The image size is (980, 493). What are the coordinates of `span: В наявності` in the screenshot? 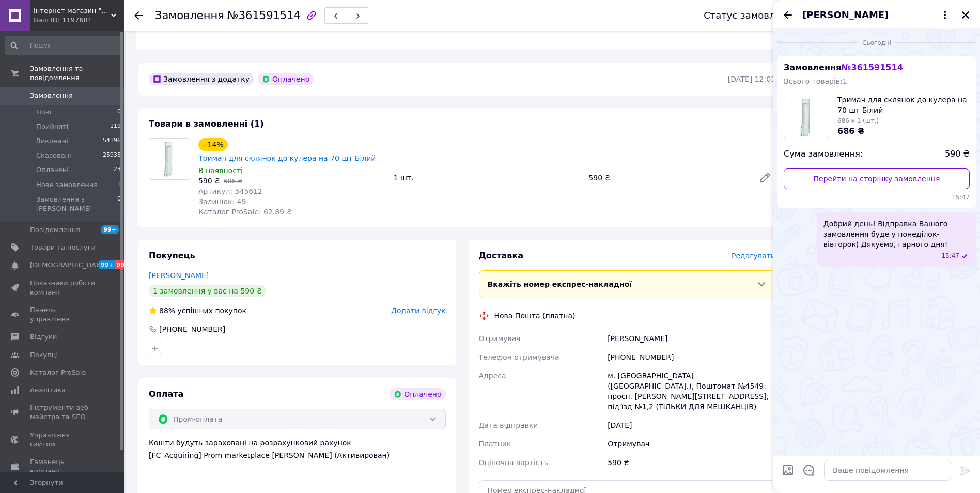 It's located at (221, 170).